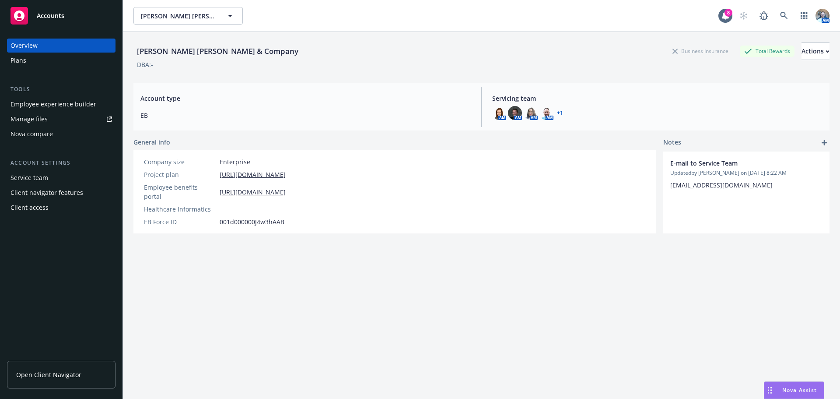  I want to click on span: Enterprise, so click(235, 161).